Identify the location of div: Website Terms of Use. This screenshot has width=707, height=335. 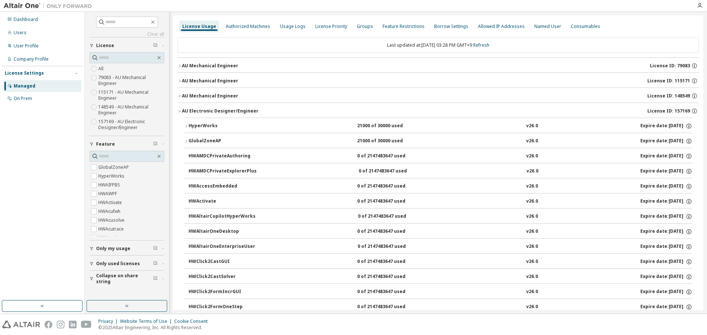
(147, 322).